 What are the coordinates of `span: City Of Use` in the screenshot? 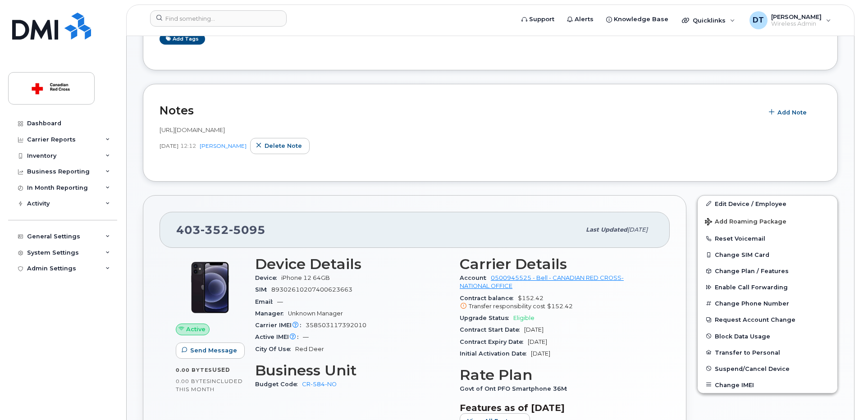 It's located at (275, 349).